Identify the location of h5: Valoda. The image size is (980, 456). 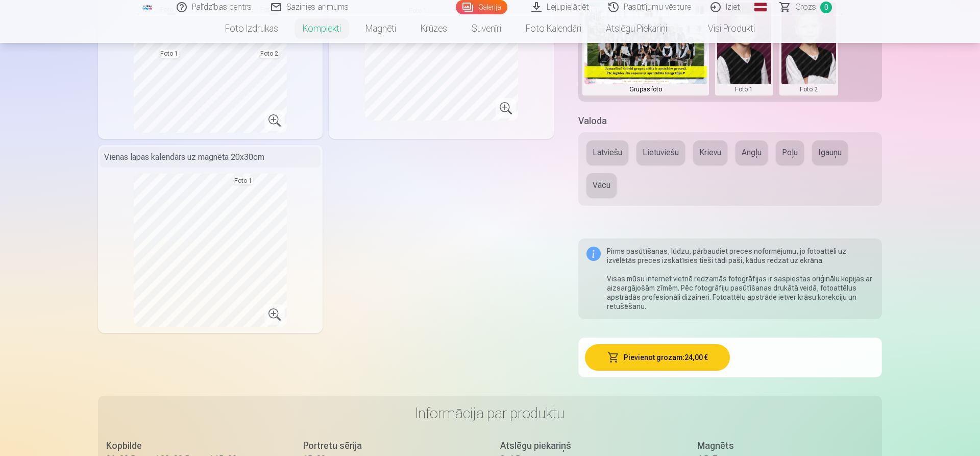
(730, 121).